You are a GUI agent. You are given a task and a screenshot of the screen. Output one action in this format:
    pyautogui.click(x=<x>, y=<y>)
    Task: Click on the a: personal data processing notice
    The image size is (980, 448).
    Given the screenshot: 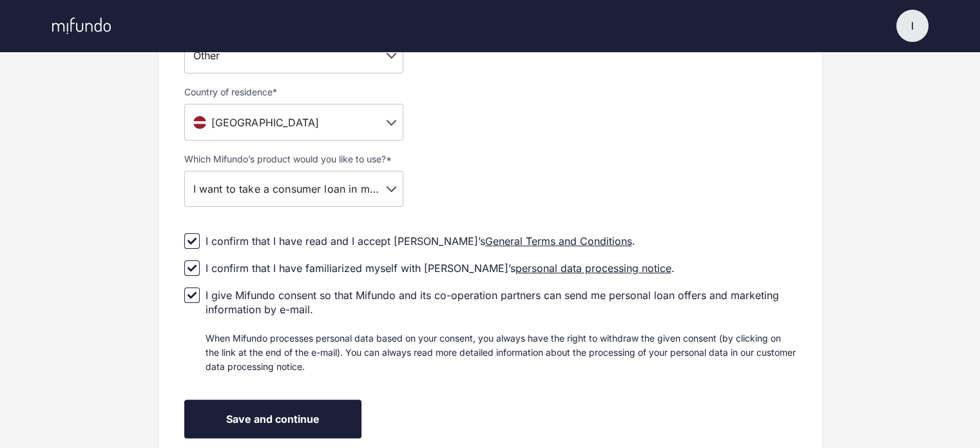 What is the action you would take?
    pyautogui.click(x=593, y=268)
    